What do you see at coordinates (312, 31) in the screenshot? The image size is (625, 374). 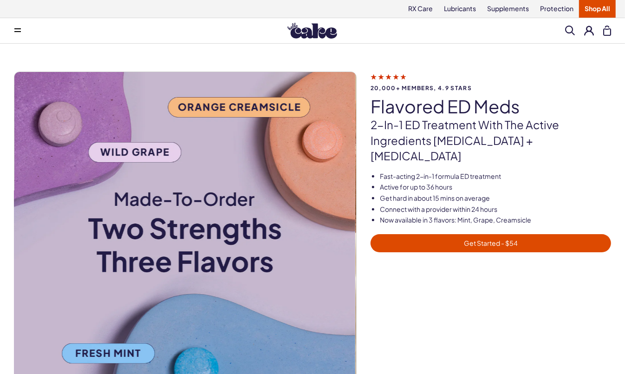 I see `img: Hello Cake` at bounding box center [312, 31].